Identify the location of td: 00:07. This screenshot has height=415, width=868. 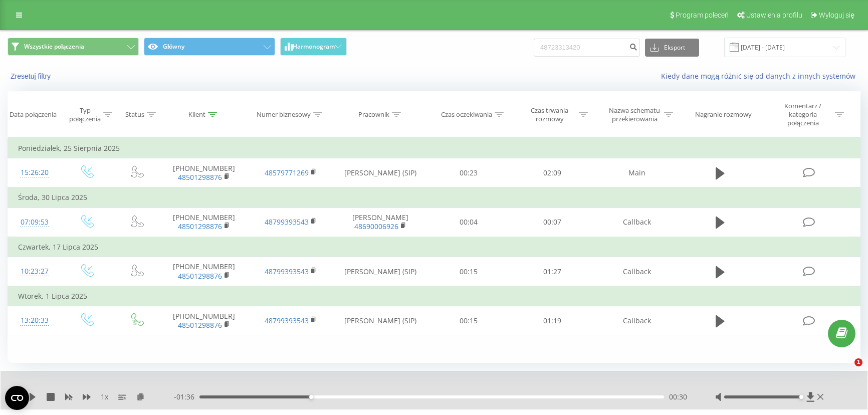
(553, 222).